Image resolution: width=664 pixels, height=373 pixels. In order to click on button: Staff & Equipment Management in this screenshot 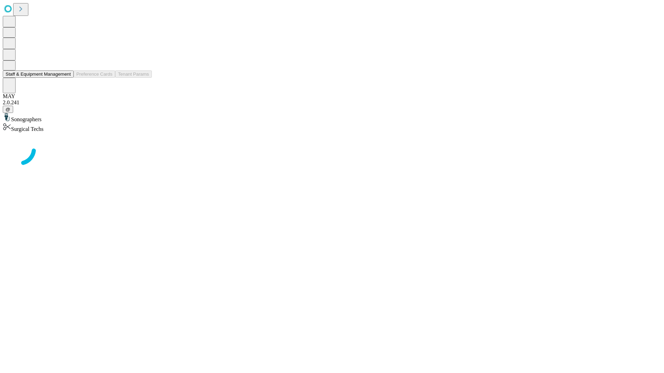, I will do `click(38, 74)`.